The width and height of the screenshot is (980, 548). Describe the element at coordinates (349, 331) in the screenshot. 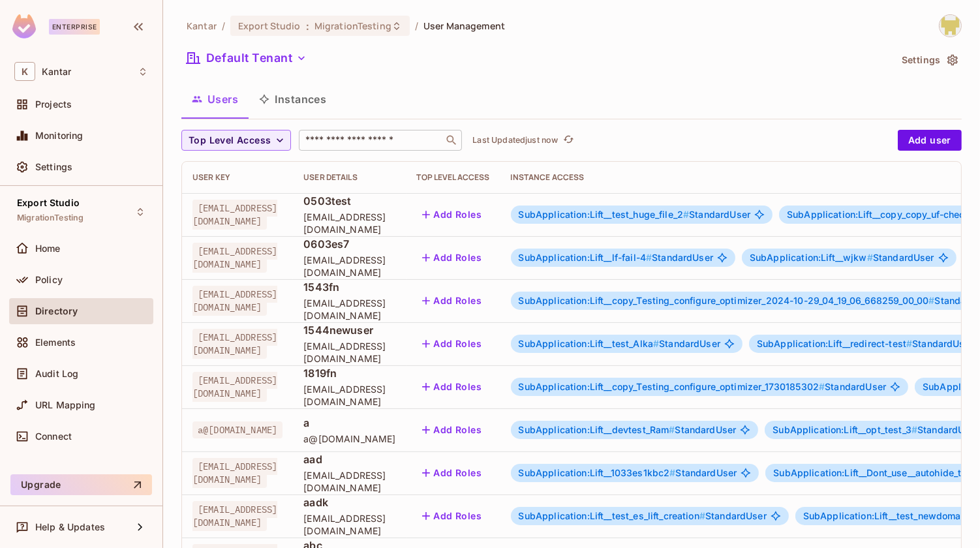

I see `span: 1544newuser` at that location.